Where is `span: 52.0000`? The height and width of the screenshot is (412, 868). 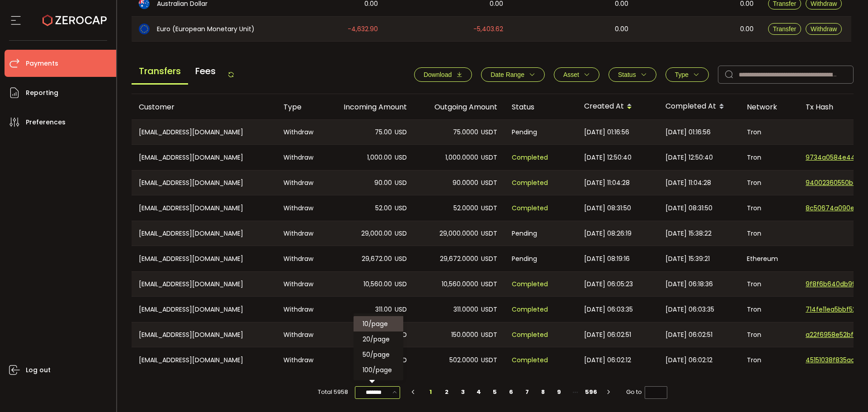
span: 52.0000 is located at coordinates (465, 208).